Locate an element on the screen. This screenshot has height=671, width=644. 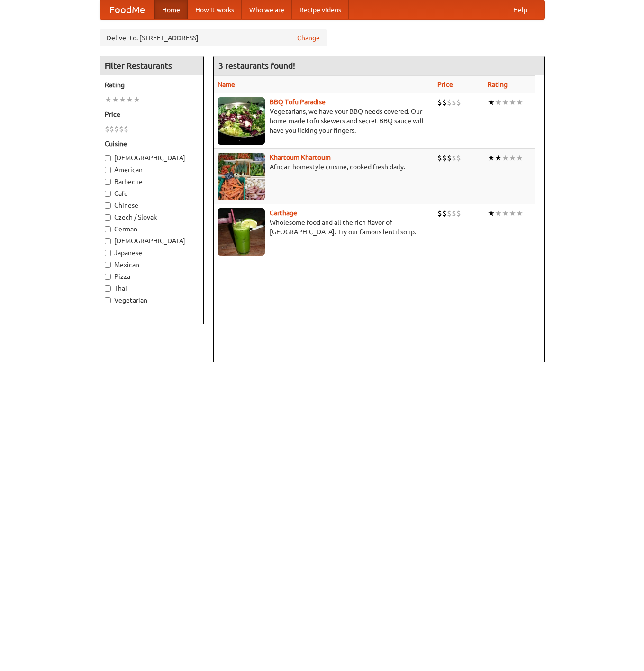
input: Barbecue is located at coordinates (108, 182).